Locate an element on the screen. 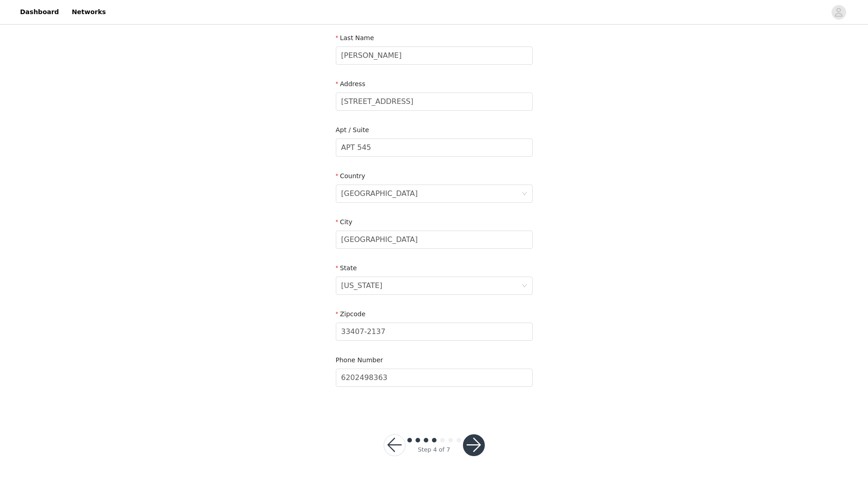 This screenshot has height=478, width=868. div: Step 4 of 7 is located at coordinates (434, 450).